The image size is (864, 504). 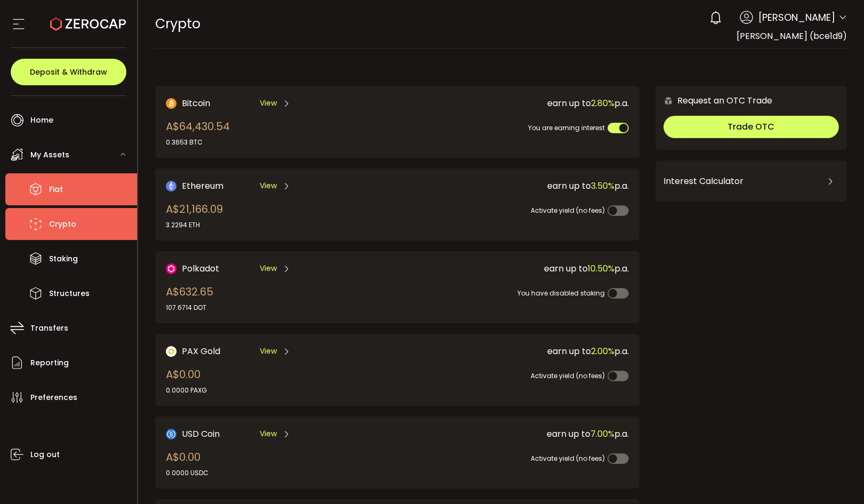 What do you see at coordinates (171, 103) in the screenshot?
I see `img: Bitcoin` at bounding box center [171, 103].